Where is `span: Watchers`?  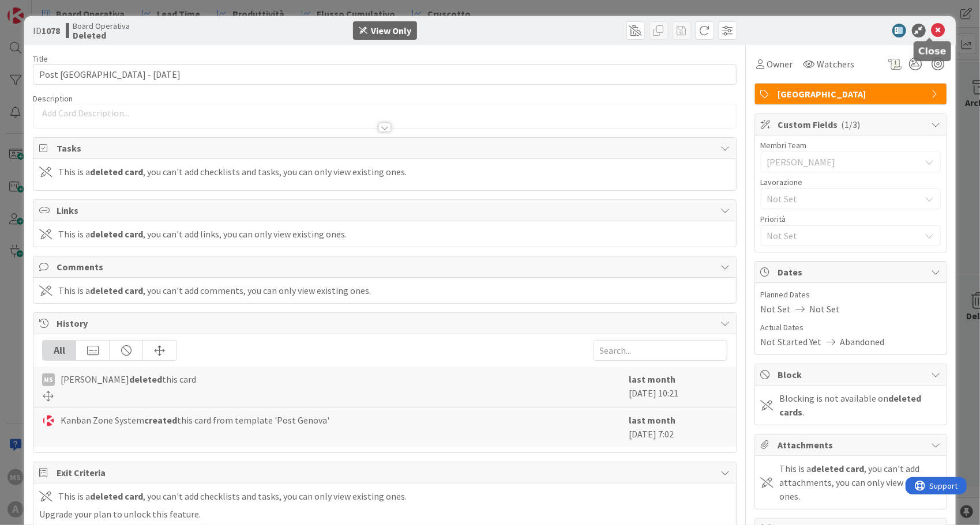
span: Watchers is located at coordinates (836, 64).